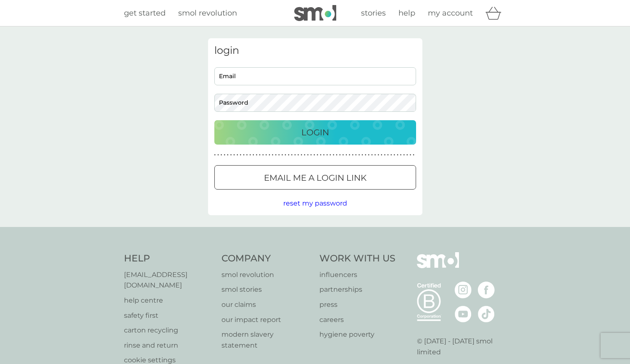 This screenshot has height=364, width=630. I want to click on img: visit the smol Facebook page, so click(486, 290).